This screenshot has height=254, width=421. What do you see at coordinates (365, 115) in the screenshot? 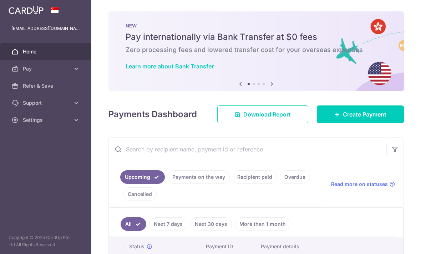
I see `span: Create Payment` at bounding box center [365, 115].